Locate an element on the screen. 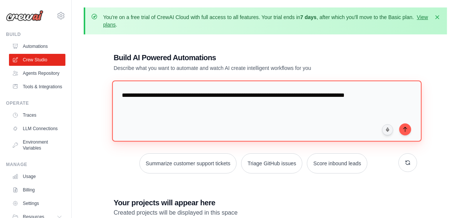 This screenshot has height=218, width=459. p: Describe what you want to automate and watch AI create intelligent workflows for you is located at coordinates (239, 68).